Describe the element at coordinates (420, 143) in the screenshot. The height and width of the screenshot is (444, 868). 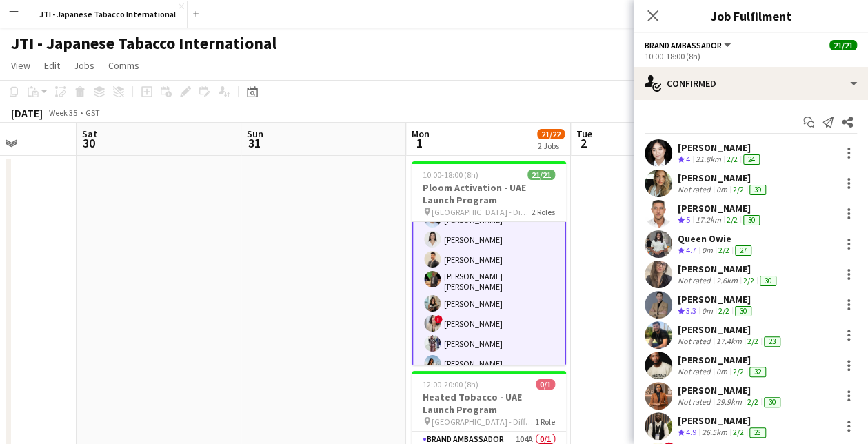
I see `span: 1` at that location.